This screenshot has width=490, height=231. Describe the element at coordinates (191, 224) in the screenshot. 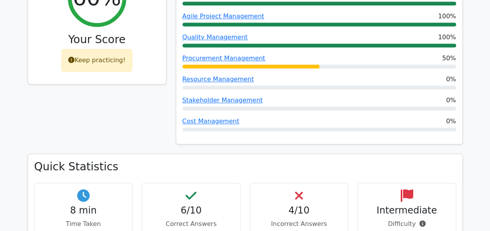

I see `p: Correct Answers` at that location.